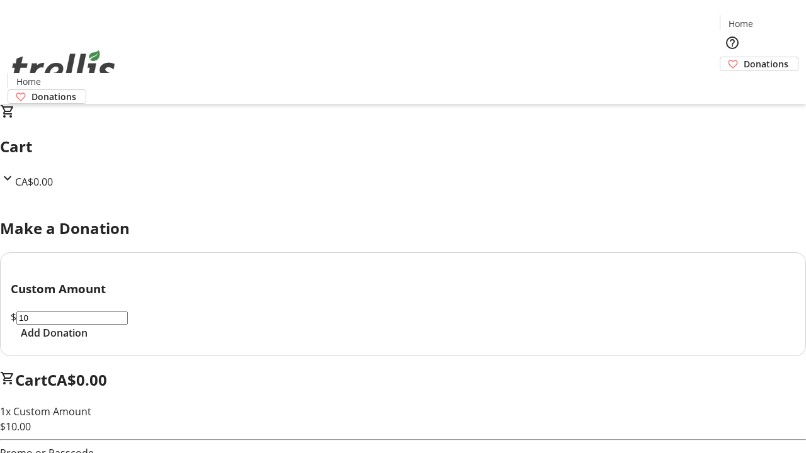 This screenshot has width=806, height=453. What do you see at coordinates (403, 289) in the screenshot?
I see `h3: Custom Amount` at bounding box center [403, 289].